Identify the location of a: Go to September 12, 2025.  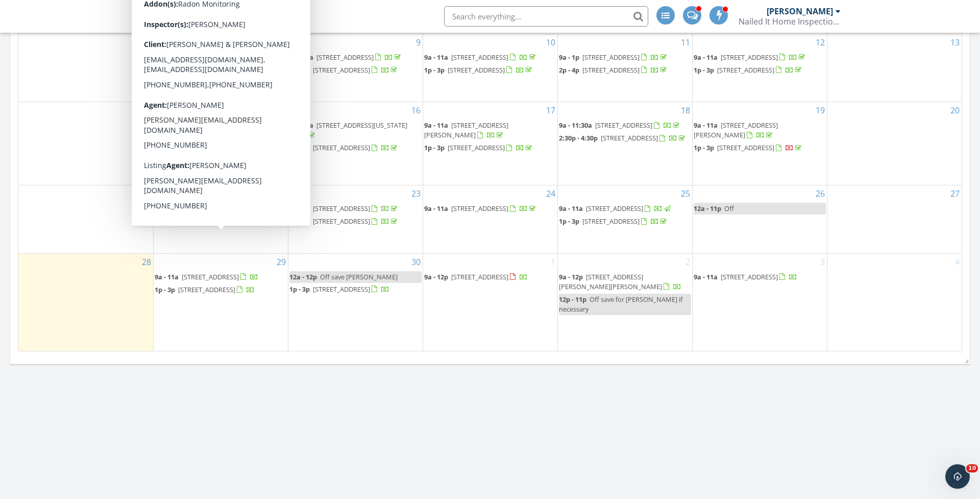
(820, 43).